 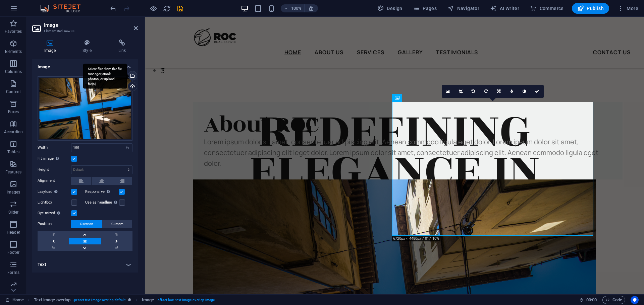 I want to click on button: AI Writer, so click(x=505, y=8).